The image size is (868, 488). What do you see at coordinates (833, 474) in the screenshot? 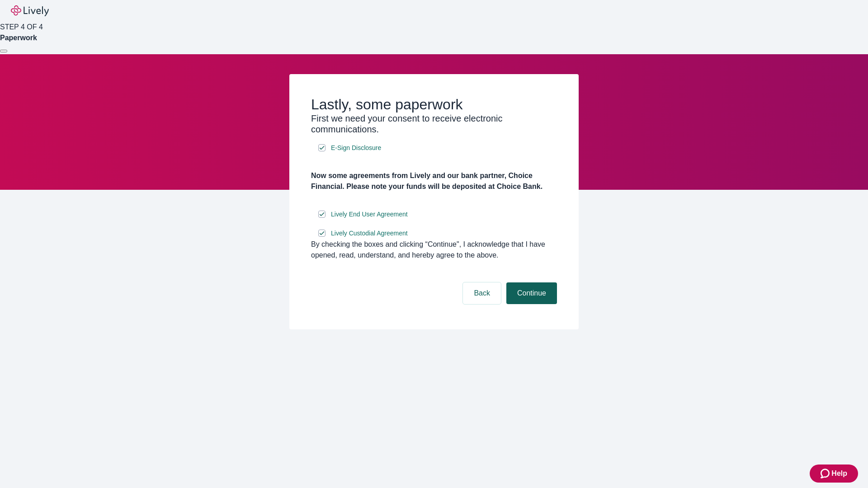
I see `button: Zendesk support iconHelp` at bounding box center [833, 474].